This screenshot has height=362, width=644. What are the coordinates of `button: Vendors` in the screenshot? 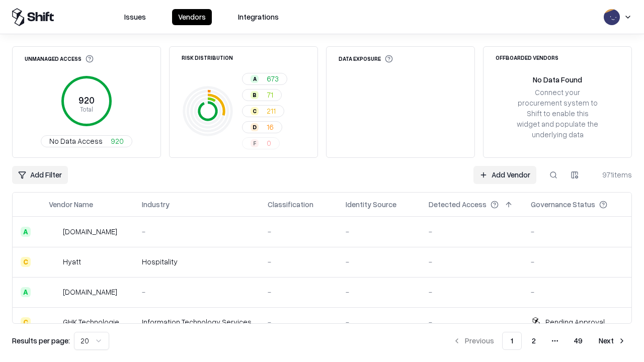 It's located at (192, 17).